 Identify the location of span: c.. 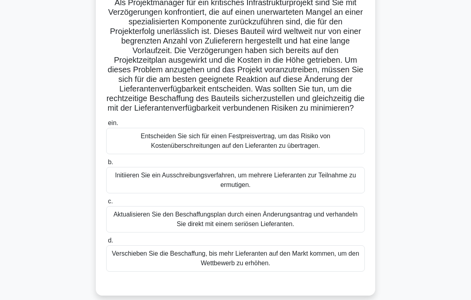
(110, 201).